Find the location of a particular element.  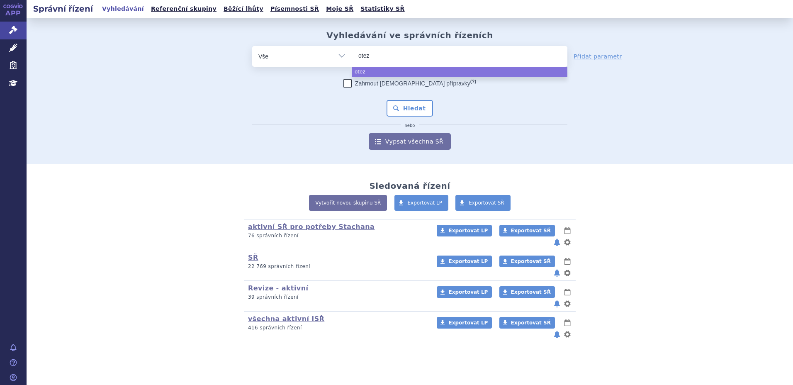

a: Běžící lhůty is located at coordinates (244, 9).